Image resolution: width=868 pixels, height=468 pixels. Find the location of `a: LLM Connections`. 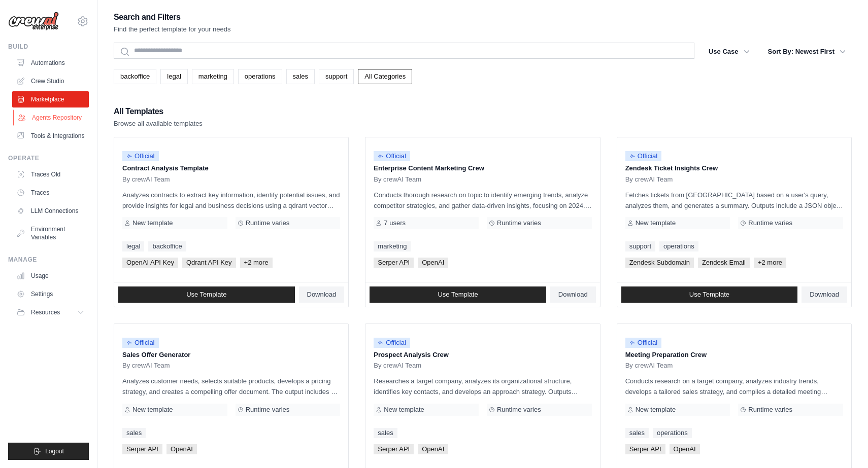

a: LLM Connections is located at coordinates (50, 211).